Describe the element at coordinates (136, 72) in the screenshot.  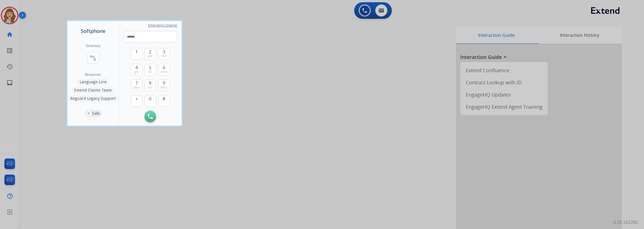
I see `span: ghi` at that location.